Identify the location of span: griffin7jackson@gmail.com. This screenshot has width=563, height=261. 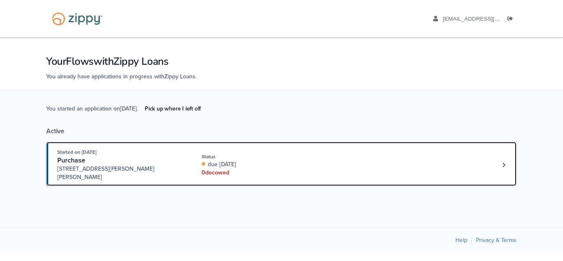
(490, 19).